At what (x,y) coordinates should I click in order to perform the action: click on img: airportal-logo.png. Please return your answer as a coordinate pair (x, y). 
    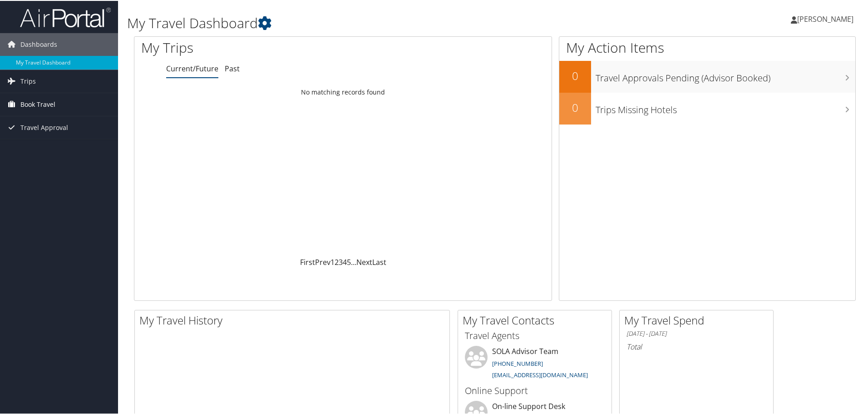
    Looking at the image, I should click on (65, 16).